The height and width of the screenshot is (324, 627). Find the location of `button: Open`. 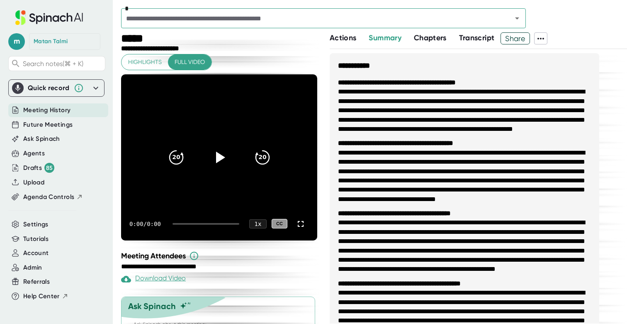

button: Open is located at coordinates (517, 18).